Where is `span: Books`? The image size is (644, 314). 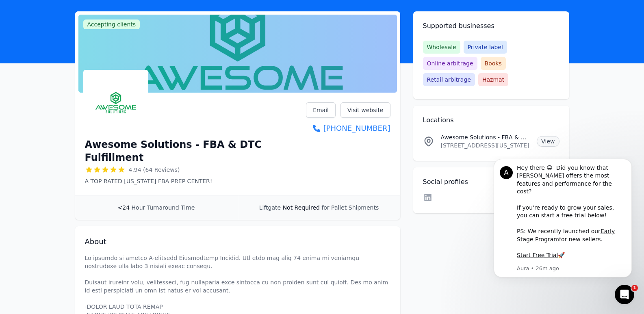 span: Books is located at coordinates (493, 63).